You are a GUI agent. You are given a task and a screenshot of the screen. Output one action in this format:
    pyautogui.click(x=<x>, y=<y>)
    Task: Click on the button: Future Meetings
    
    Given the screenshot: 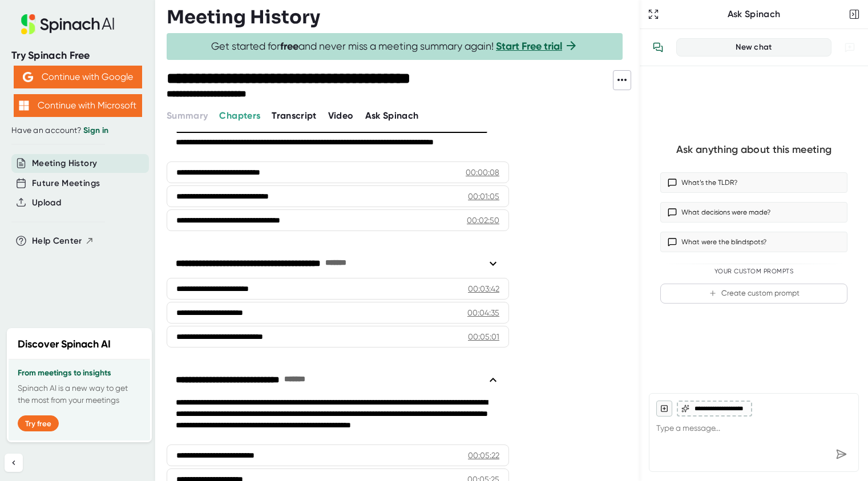 What is the action you would take?
    pyautogui.click(x=66, y=183)
    